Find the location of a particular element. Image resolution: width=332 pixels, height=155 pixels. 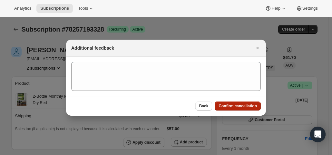

button: Close is located at coordinates (258, 48).